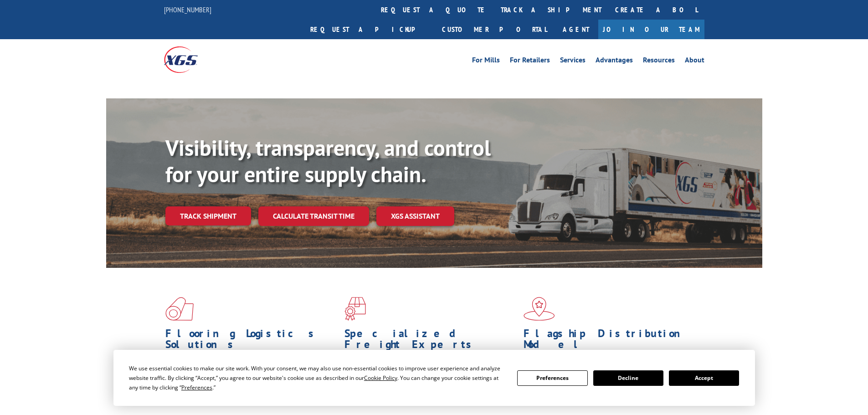 This screenshot has height=415, width=868. What do you see at coordinates (434, 378) in the screenshot?
I see `div: Cookie Consent Prompt` at bounding box center [434, 378].